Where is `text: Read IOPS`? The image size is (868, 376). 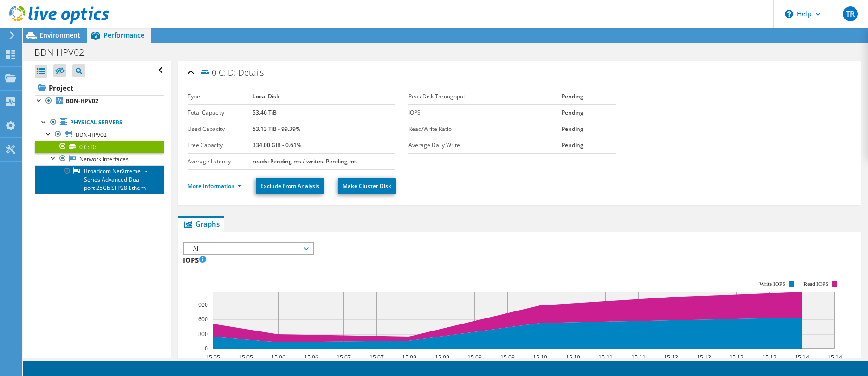 text: Read IOPS is located at coordinates (816, 284).